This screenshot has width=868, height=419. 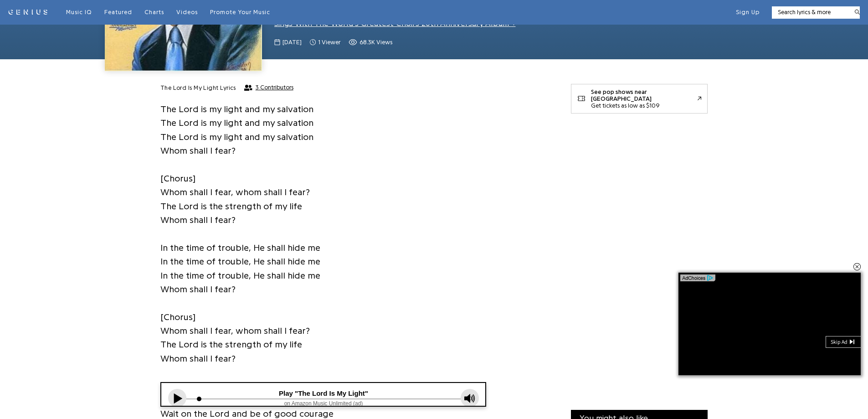 I want to click on span: 68.3K views, so click(x=376, y=42).